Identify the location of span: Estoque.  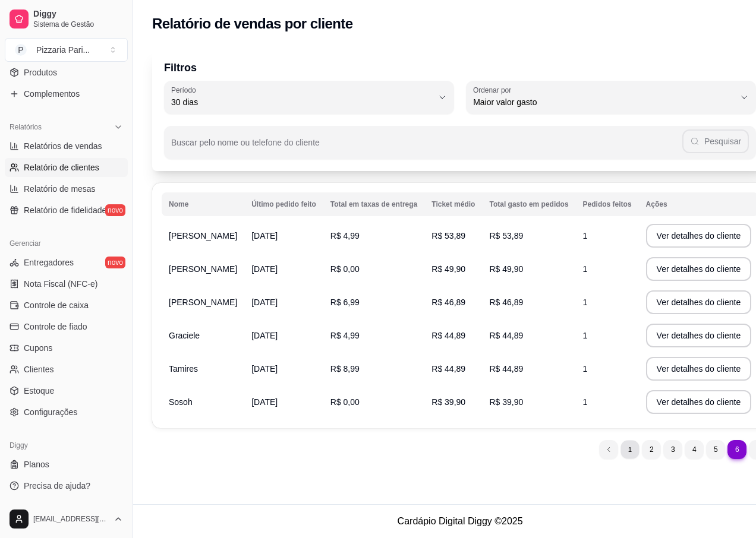
(39, 391).